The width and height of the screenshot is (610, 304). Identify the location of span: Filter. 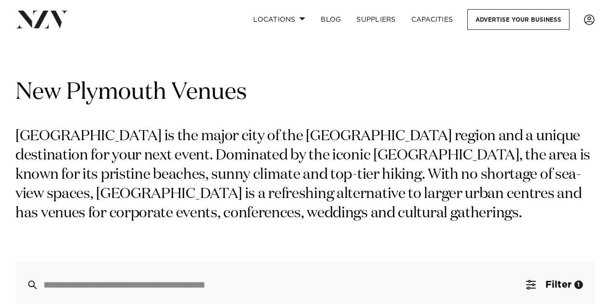
(558, 285).